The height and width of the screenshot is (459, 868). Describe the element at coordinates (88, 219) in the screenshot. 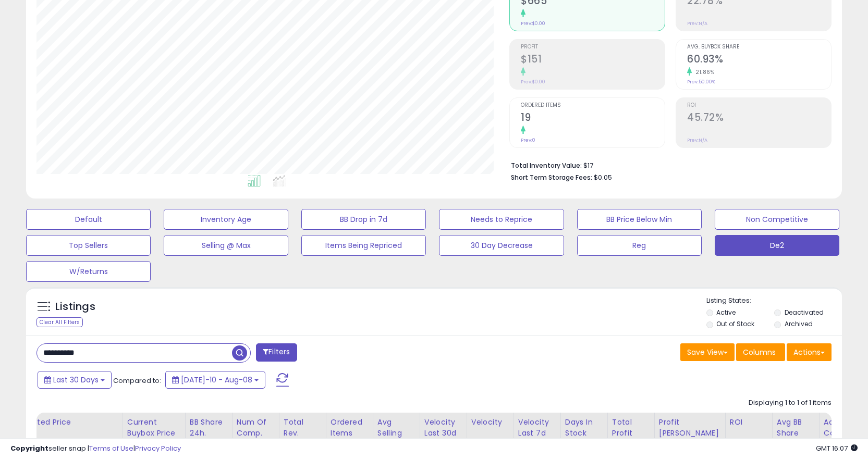

I see `button: Default` at that location.